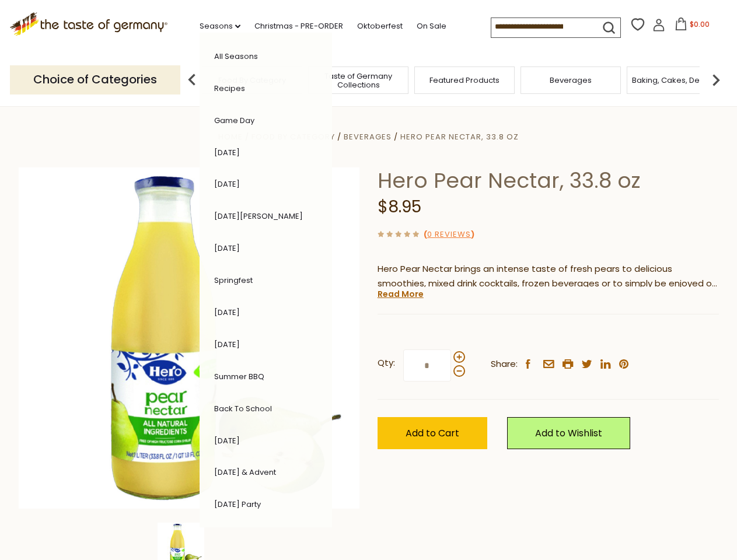  Describe the element at coordinates (464, 80) in the screenshot. I see `span: Featured Products` at that location.